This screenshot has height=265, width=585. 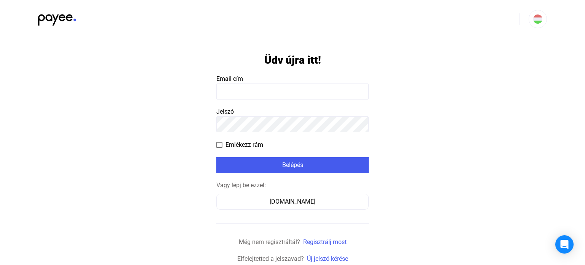 I want to click on a: Regisztrálj most, so click(x=325, y=242).